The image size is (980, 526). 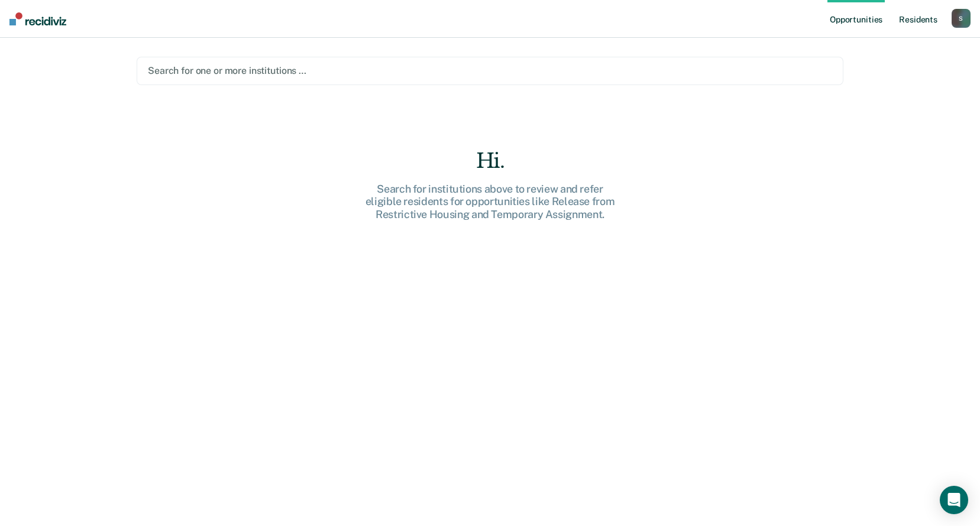 I want to click on button: S, so click(x=961, y=18).